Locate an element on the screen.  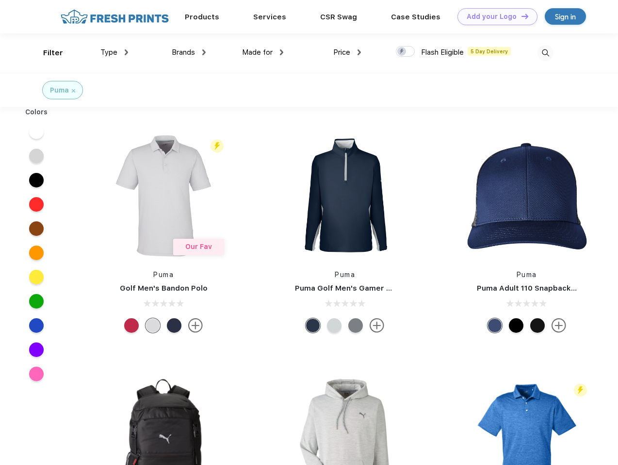
div: Ski Patrol is located at coordinates (131, 326).